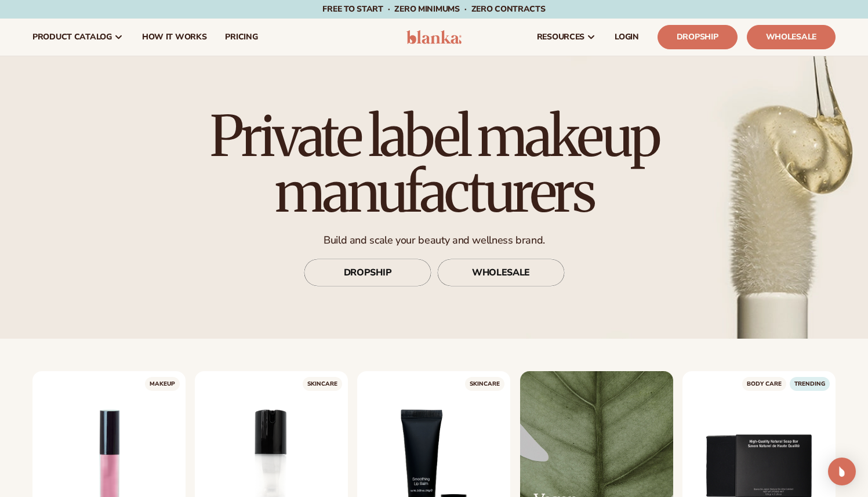  What do you see at coordinates (698, 37) in the screenshot?
I see `a: Dropship` at bounding box center [698, 37].